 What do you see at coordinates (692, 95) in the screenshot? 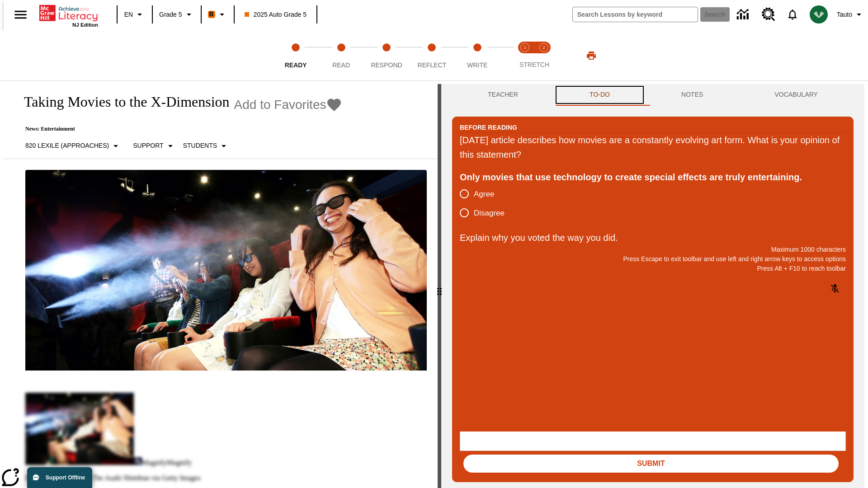
I see `button: NOTES` at bounding box center [692, 95].